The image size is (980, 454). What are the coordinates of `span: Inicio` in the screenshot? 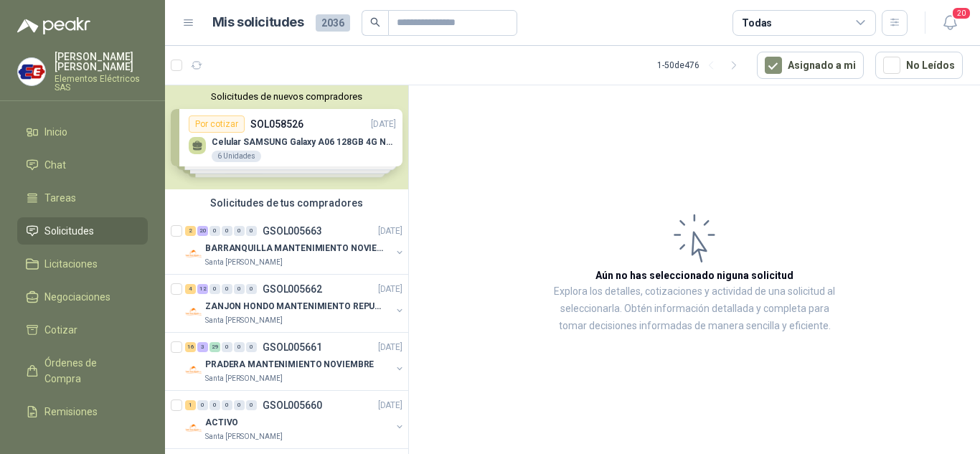 It's located at (56, 132).